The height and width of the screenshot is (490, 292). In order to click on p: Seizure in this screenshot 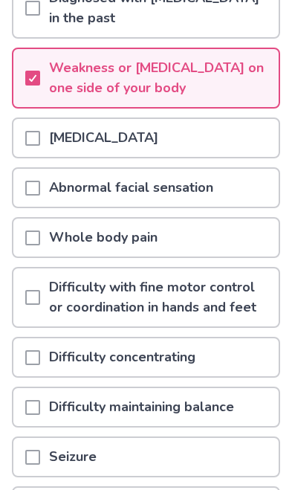, I will do `click(73, 457)`.